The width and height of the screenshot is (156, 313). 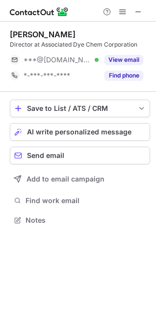 I want to click on button: Find work email, so click(x=80, y=200).